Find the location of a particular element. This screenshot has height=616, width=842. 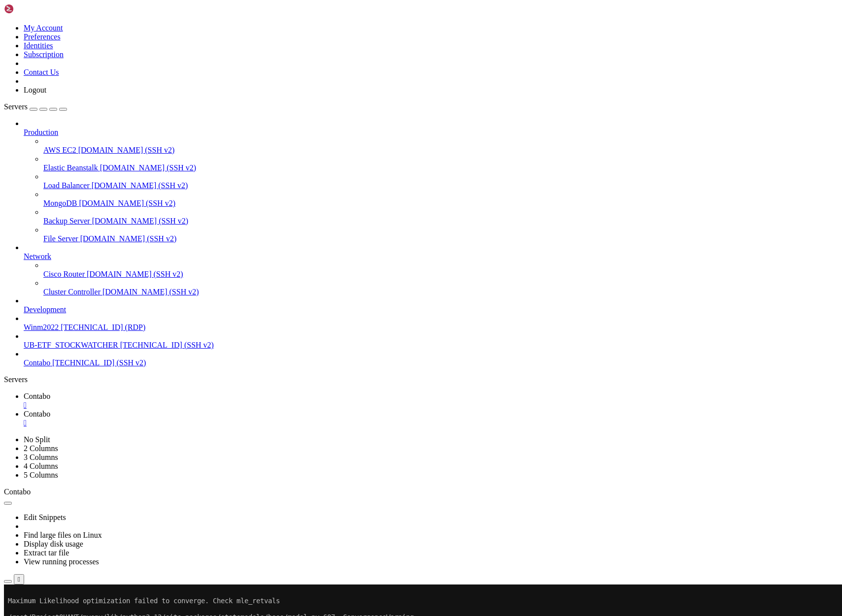

x-row: Enable ESM Apps to receive additional future security updates. is located at coordinates (359, 220).